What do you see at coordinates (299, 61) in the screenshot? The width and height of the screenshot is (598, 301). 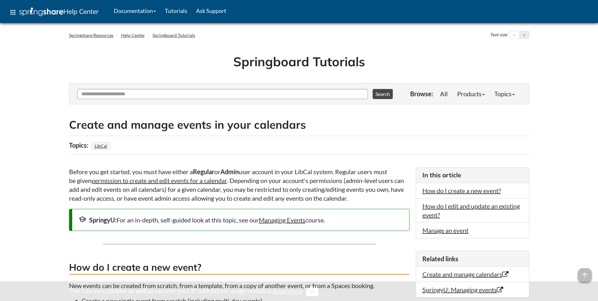 I see `h1: Springboard Tutorials` at bounding box center [299, 61].